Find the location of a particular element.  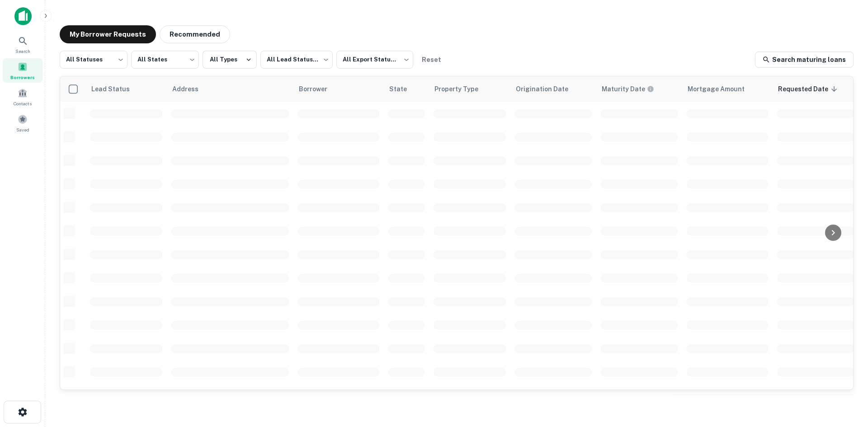

th: Mortgage Amount is located at coordinates (727, 89).